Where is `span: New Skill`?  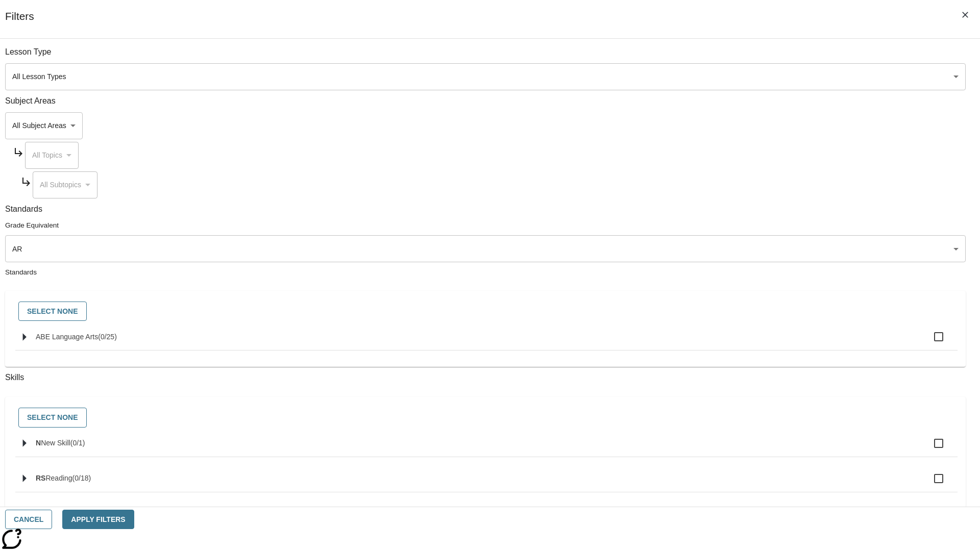 span: New Skill is located at coordinates (56, 443).